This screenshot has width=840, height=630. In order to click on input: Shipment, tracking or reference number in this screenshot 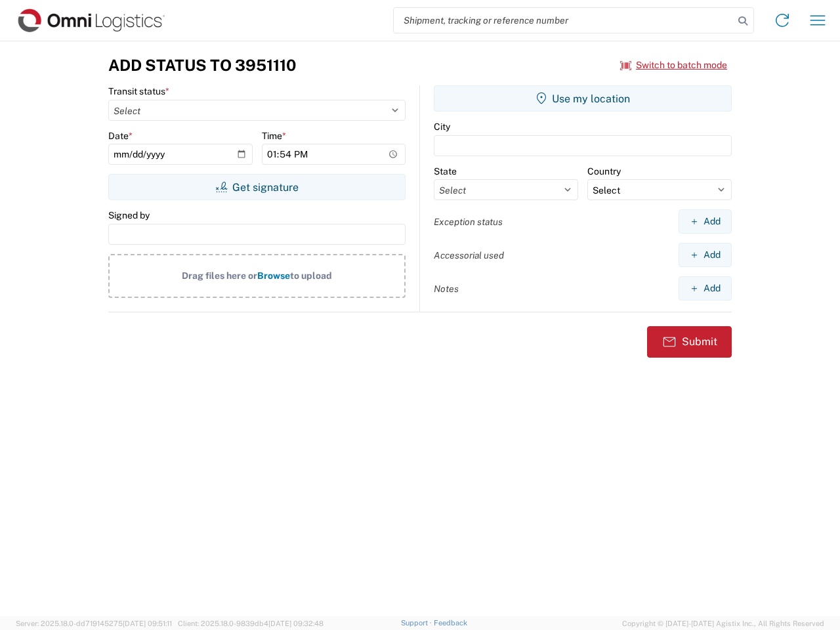, I will do `click(564, 21)`.